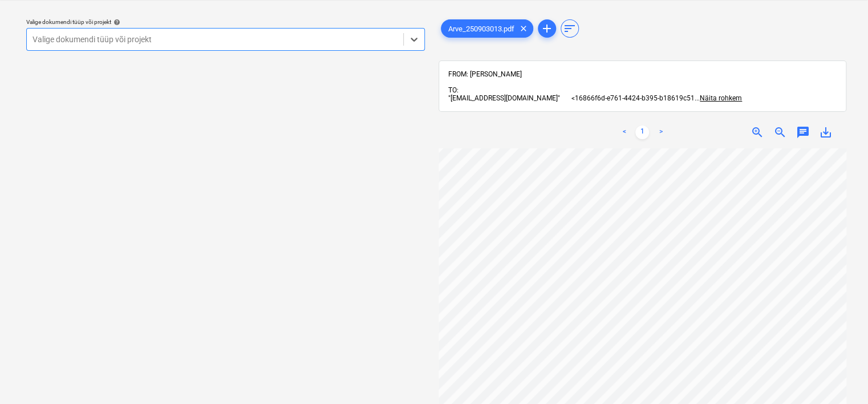  Describe the element at coordinates (570, 29) in the screenshot. I see `span: sort` at that location.